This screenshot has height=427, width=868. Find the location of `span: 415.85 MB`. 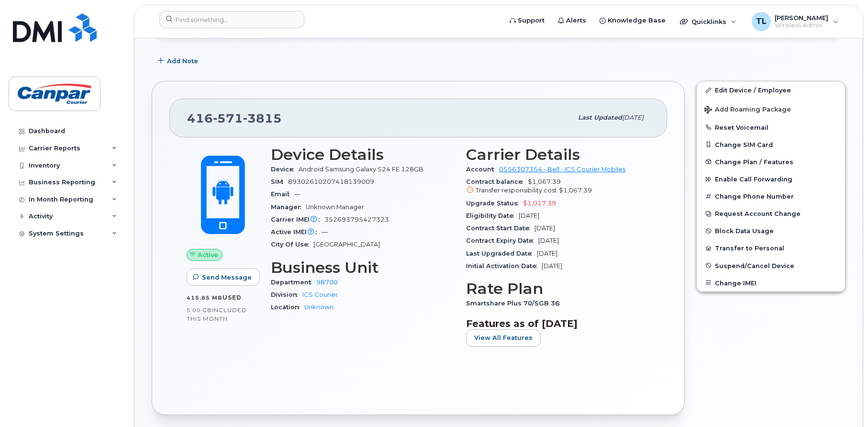

span: 415.85 MB is located at coordinates (204, 298).